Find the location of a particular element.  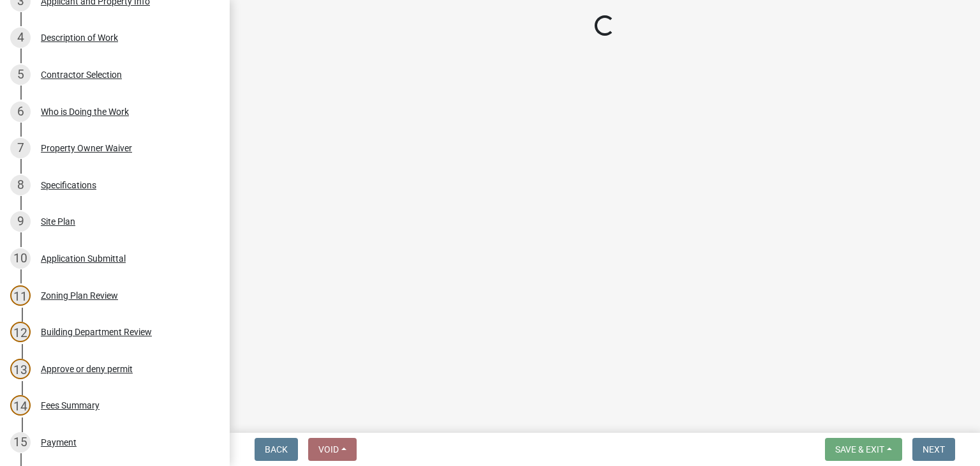

div: 5 is located at coordinates (20, 75).